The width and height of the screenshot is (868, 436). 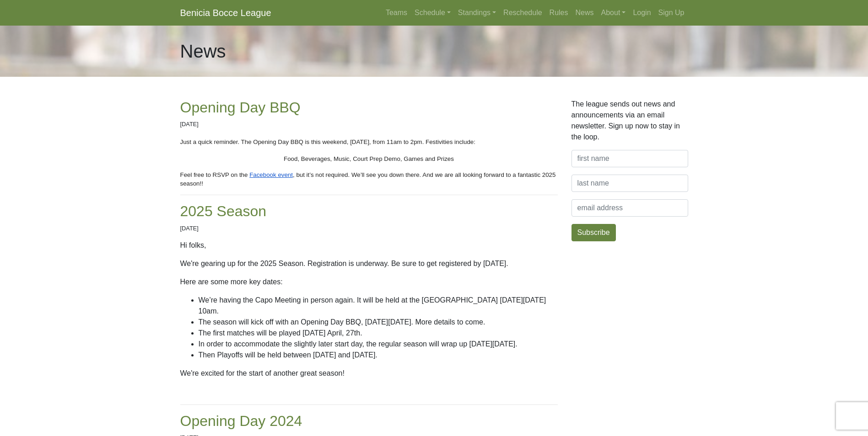 What do you see at coordinates (477, 13) in the screenshot?
I see `a: Standings` at bounding box center [477, 13].